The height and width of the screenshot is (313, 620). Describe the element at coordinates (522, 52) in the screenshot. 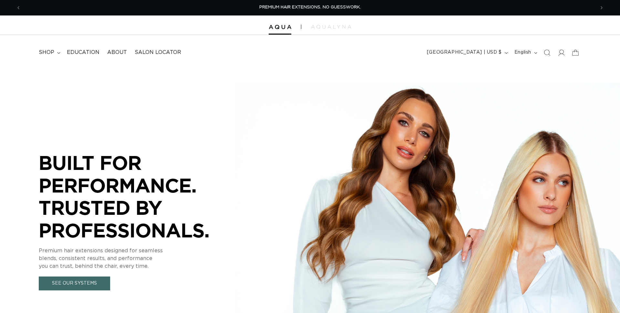

I see `span: English` at that location.